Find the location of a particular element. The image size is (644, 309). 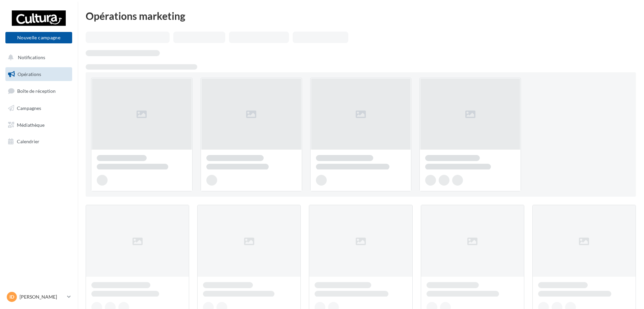

a: Opérations is located at coordinates (38, 74).